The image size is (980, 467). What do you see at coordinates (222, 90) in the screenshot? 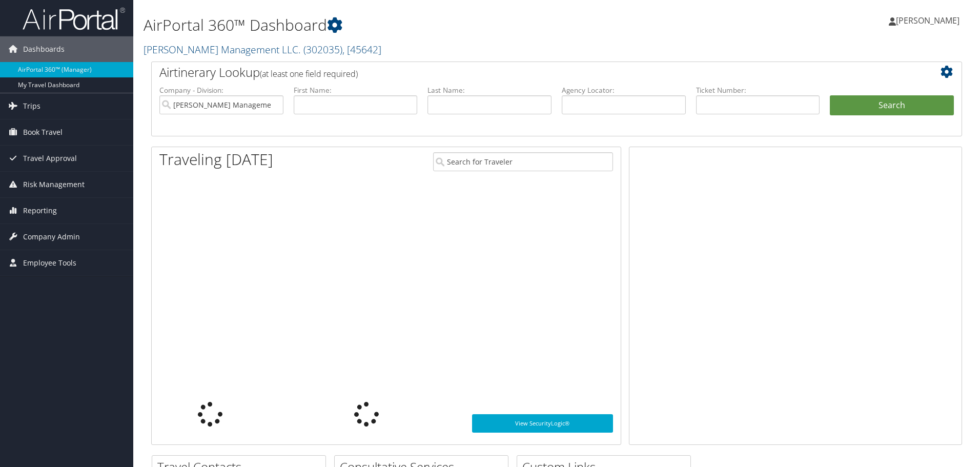
I see `label: Company - Division:` at bounding box center [222, 90].